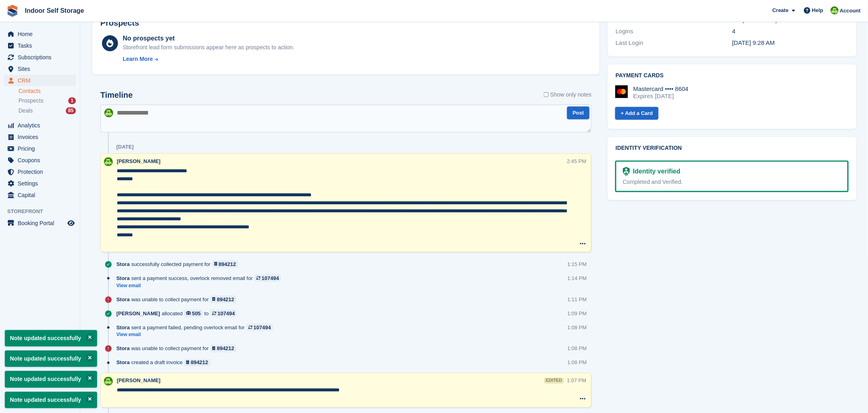 This screenshot has width=868, height=413. I want to click on img: stora-icon-8386f47178a22dfd0bd8f6a31ec36ba5ce8667c1dd55bd0f319d3a0aa187defe.svg, so click(12, 11).